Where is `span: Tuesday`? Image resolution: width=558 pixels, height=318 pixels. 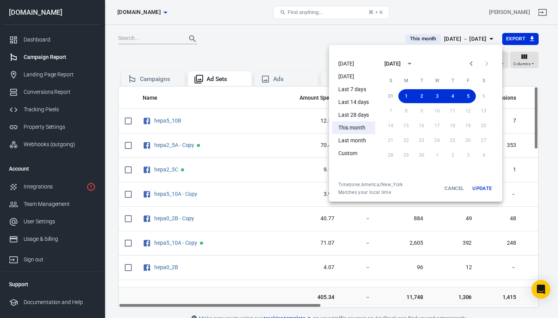
span: Tuesday is located at coordinates (422, 81).